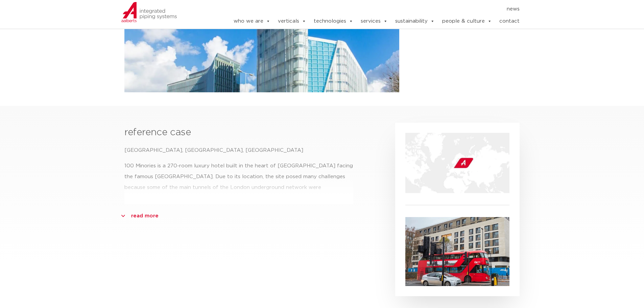 The width and height of the screenshot is (644, 308). Describe the element at coordinates (415, 21) in the screenshot. I see `a: sustainability` at that location.